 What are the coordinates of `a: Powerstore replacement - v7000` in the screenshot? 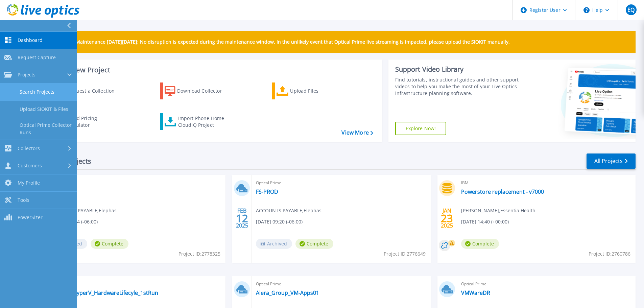 It's located at (502, 192).